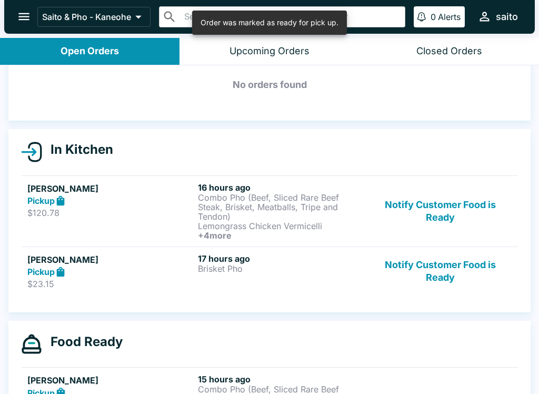 The width and height of the screenshot is (539, 394). What do you see at coordinates (281, 207) in the screenshot?
I see `p: Combo Pho (Beef, Sliced Rare Beef Steak, Brisket, Meatballs, Tripe and Tendon)` at bounding box center [281, 207].